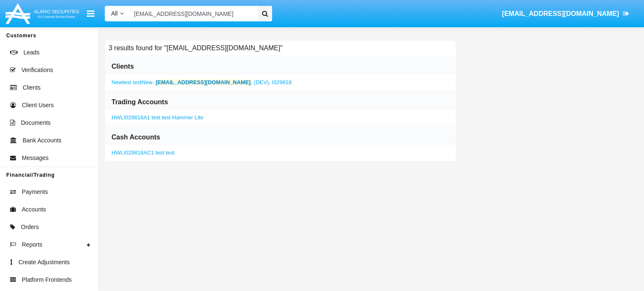 The width and height of the screenshot is (644, 291). Describe the element at coordinates (37, 70) in the screenshot. I see `span: Verifications` at that location.